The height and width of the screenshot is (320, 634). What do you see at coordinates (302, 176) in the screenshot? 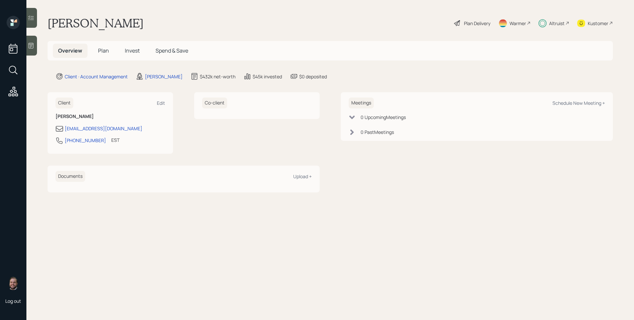
I see `div: Upload +` at bounding box center [302, 176].